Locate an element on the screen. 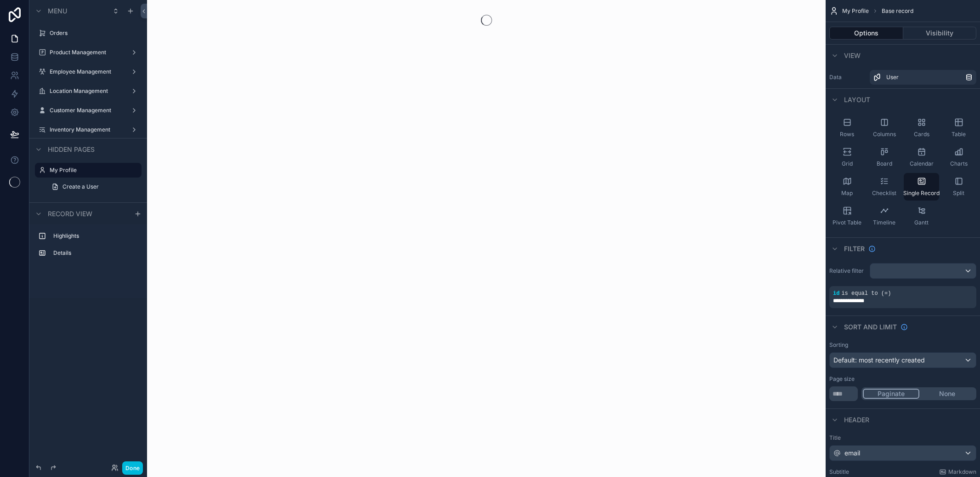 Image resolution: width=980 pixels, height=477 pixels. button: Table is located at coordinates (958, 128).